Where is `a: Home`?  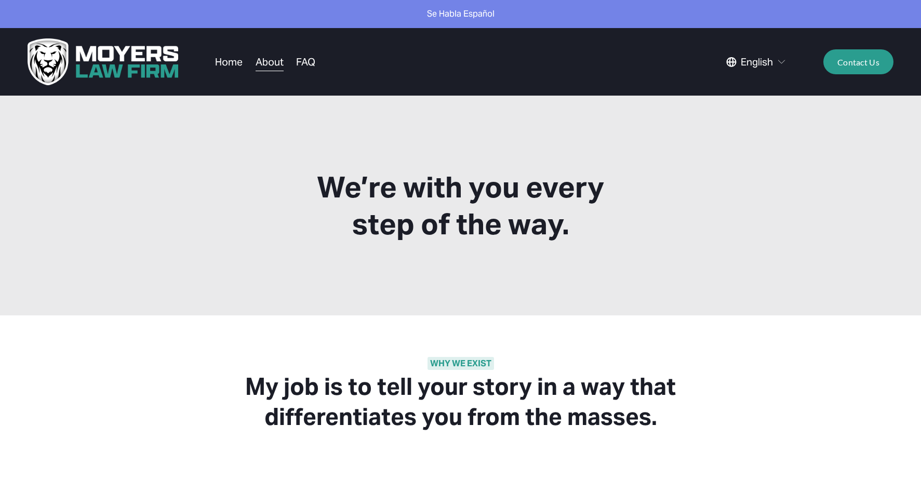 a: Home is located at coordinates (229, 62).